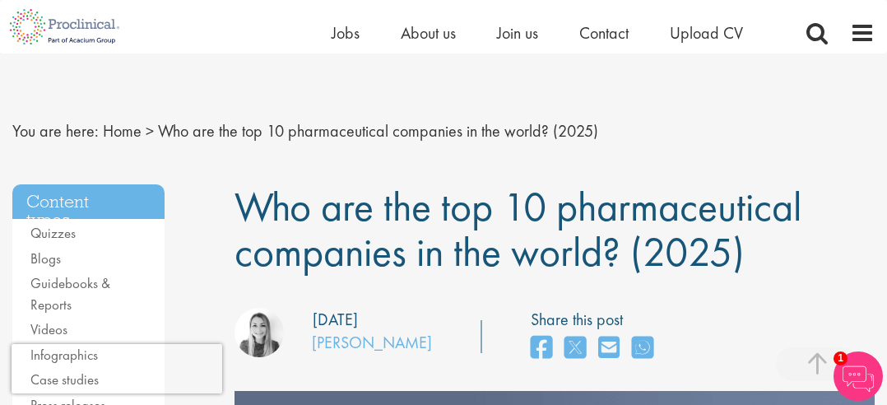 This screenshot has width=887, height=405. I want to click on img: Chatbot, so click(858, 376).